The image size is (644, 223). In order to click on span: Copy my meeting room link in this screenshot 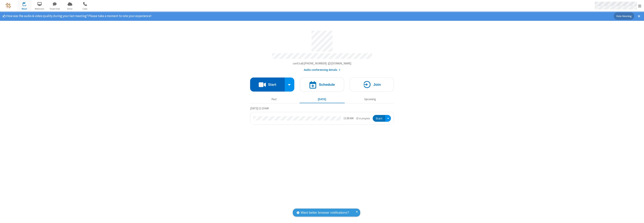, I will do `click(322, 63)`.